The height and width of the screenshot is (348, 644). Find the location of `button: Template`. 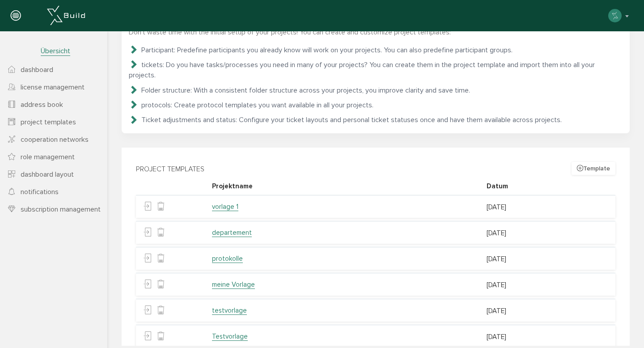

button: Template is located at coordinates (593, 168).